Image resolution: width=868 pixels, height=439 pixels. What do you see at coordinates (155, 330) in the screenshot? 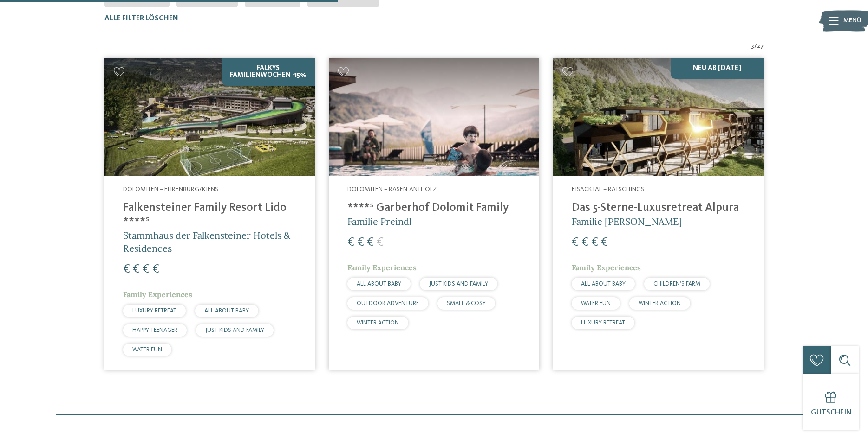
I see `span: HAPPY TEENAGER` at bounding box center [155, 330].